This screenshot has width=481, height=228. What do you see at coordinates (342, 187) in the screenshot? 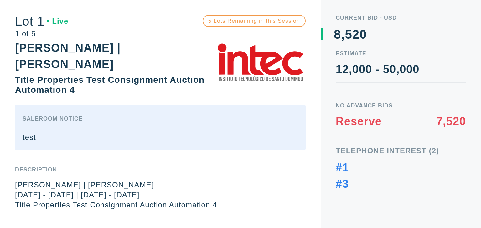
I see `div: #3` at bounding box center [342, 187].